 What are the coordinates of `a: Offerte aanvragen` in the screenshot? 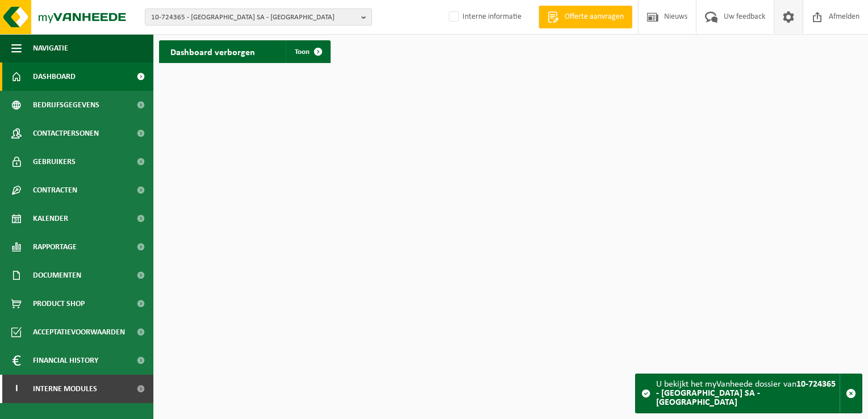 It's located at (585, 17).